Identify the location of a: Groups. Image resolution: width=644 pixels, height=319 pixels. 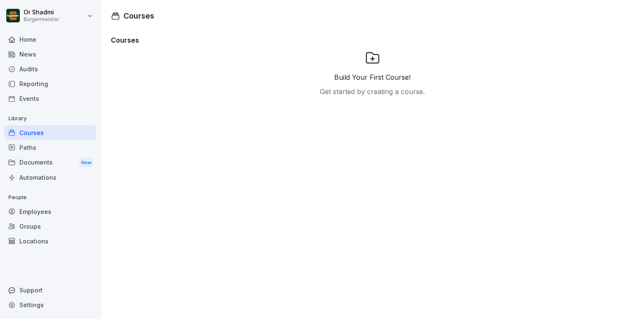
(50, 226).